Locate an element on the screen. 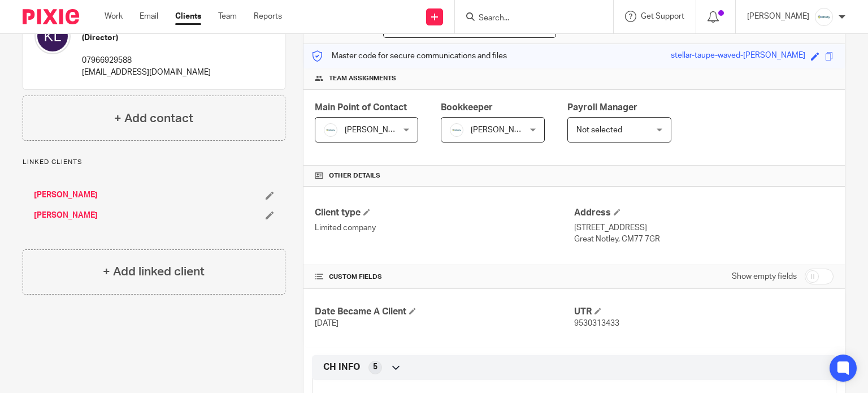  span: Other details is located at coordinates (354, 176).